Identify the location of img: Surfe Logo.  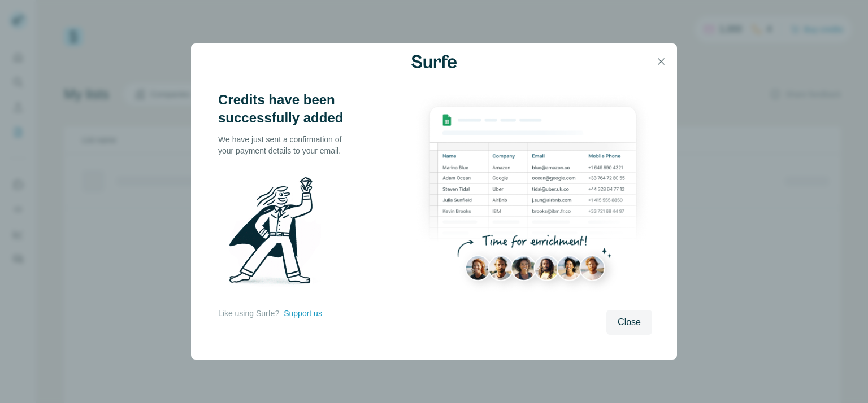
(434, 62).